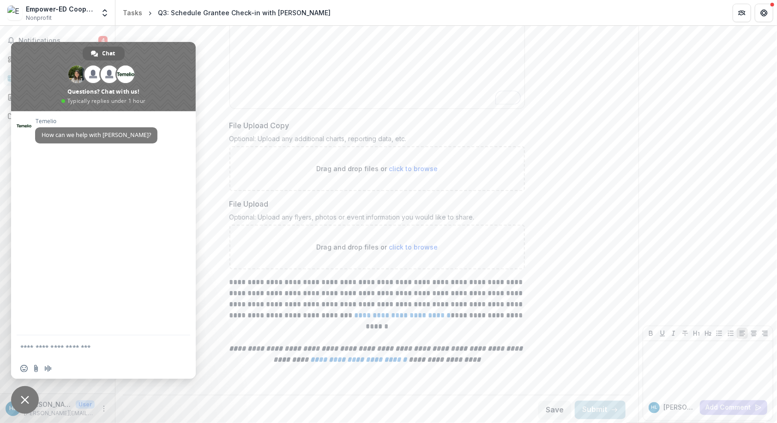 The height and width of the screenshot is (423, 777). I want to click on p: File Upload Copy, so click(259, 126).